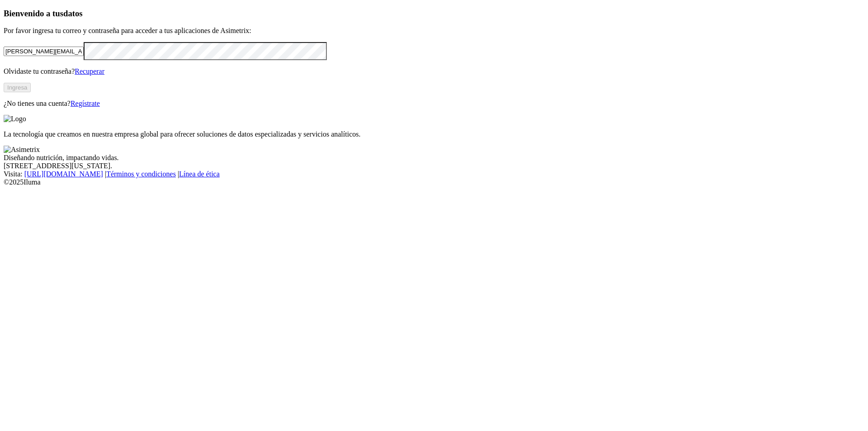 Image resolution: width=868 pixels, height=431 pixels. Describe the element at coordinates (434, 174) in the screenshot. I see `div: Visita : | |` at that location.